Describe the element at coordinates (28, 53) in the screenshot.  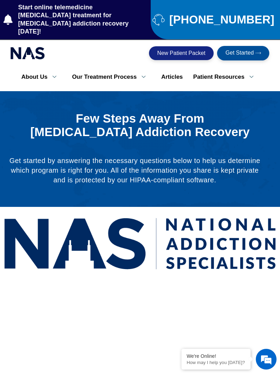
I see `img: national addiction specialists online suboxone clinic - logo` at that location.